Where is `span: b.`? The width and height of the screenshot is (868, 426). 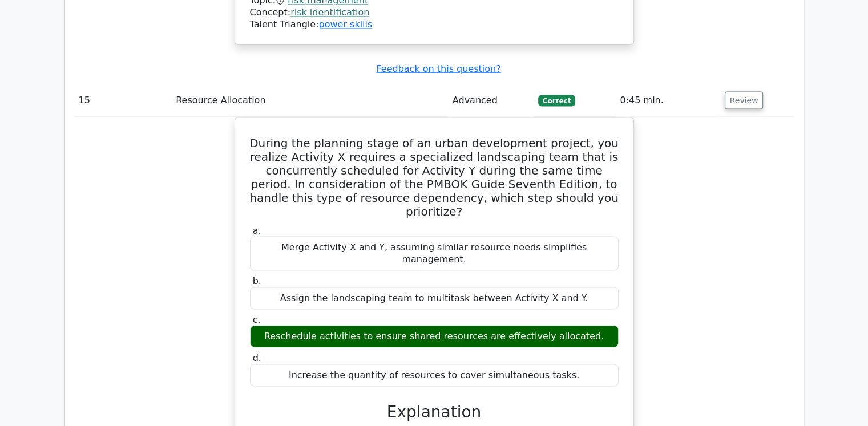
span: b. is located at coordinates (257, 280).